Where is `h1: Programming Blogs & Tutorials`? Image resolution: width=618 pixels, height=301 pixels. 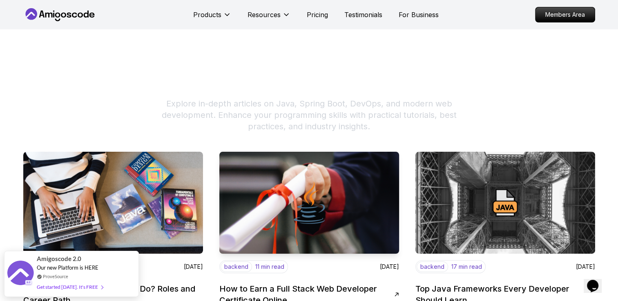 h1: Programming Blogs & Tutorials is located at coordinates (309, 78).